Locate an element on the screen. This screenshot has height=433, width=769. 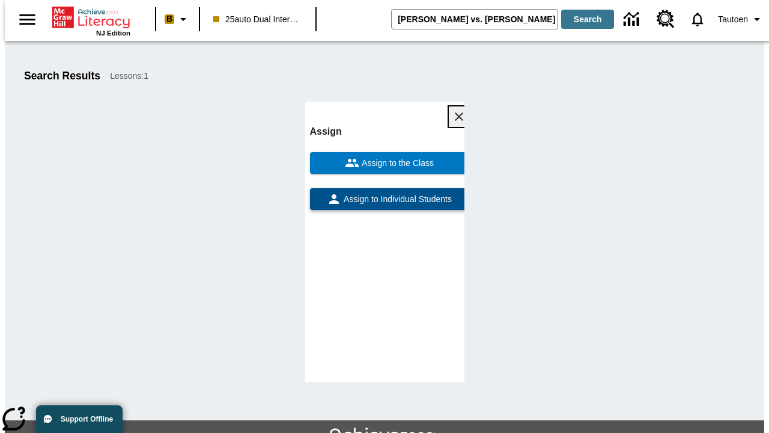
button: Profile/Settings is located at coordinates (741, 19).